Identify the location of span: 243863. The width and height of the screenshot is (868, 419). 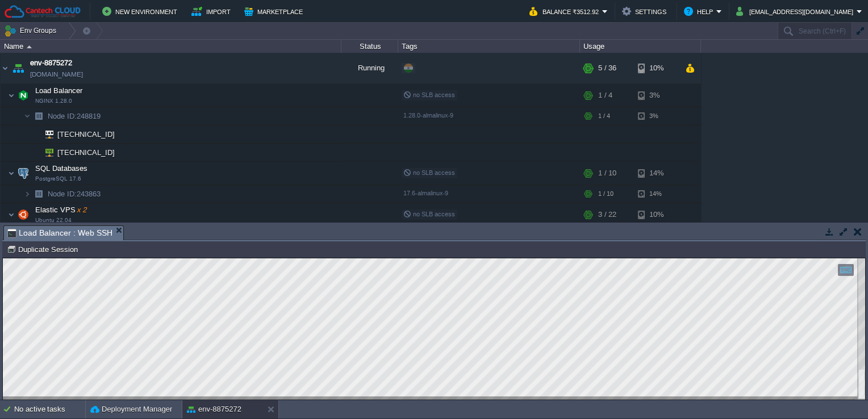
(75, 194).